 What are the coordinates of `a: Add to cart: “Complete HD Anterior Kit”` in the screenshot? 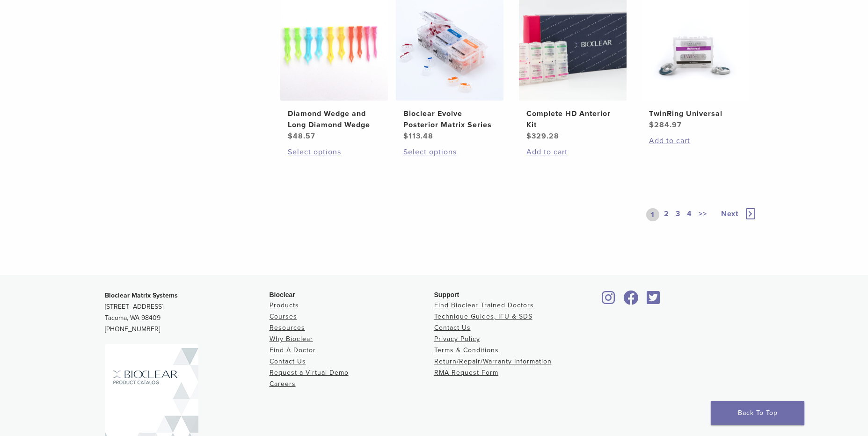 It's located at (573, 152).